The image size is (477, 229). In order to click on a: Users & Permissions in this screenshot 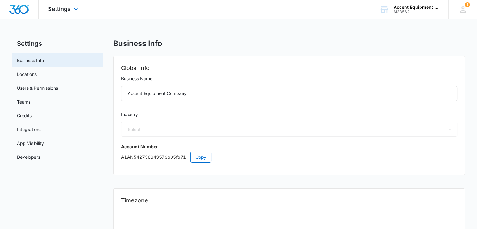, I will do `click(37, 88)`.